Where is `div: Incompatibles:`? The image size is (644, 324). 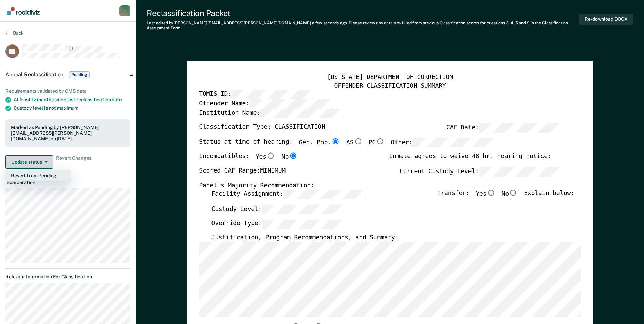
div: Incompatibles: is located at coordinates (248, 160).